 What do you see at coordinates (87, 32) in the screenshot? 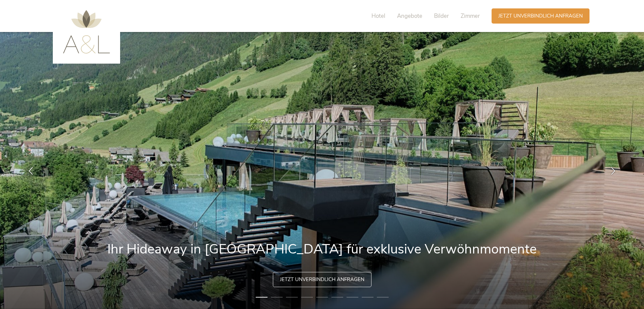
I see `a: AMONTI & LUNARIS Wellnessresort` at bounding box center [87, 32].